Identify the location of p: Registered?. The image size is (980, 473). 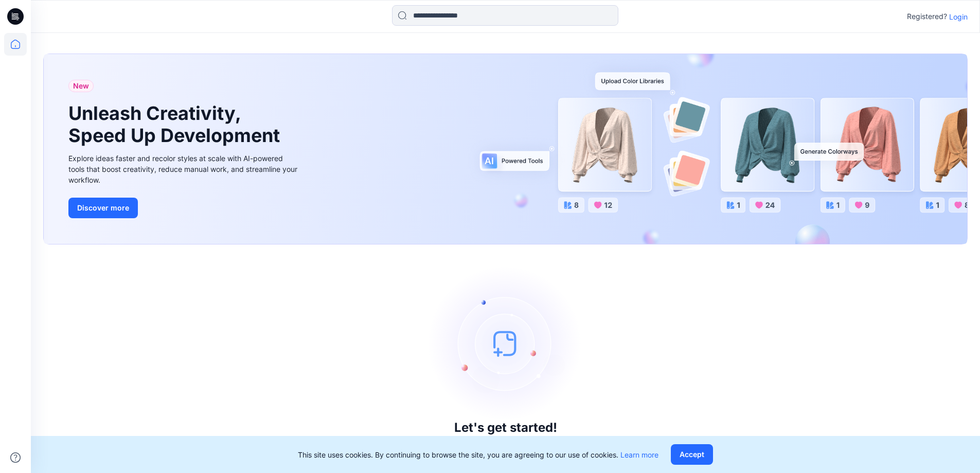
(927, 16).